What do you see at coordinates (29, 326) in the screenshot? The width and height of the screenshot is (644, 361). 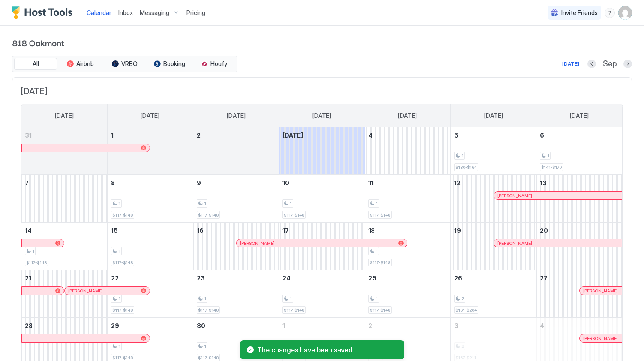 I see `span: 28` at bounding box center [29, 326].